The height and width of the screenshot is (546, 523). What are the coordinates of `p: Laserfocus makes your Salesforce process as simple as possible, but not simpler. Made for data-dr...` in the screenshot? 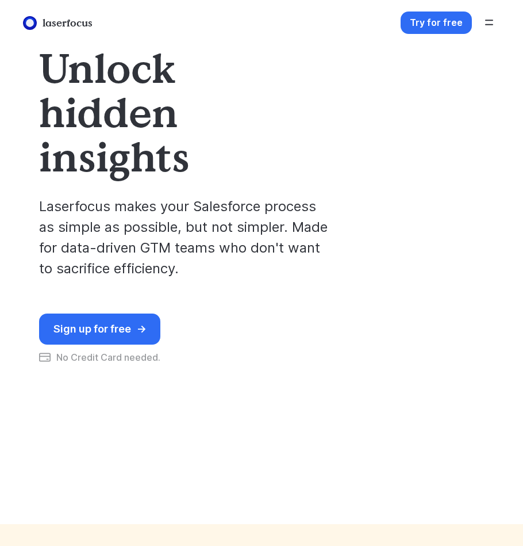 It's located at (185, 229).